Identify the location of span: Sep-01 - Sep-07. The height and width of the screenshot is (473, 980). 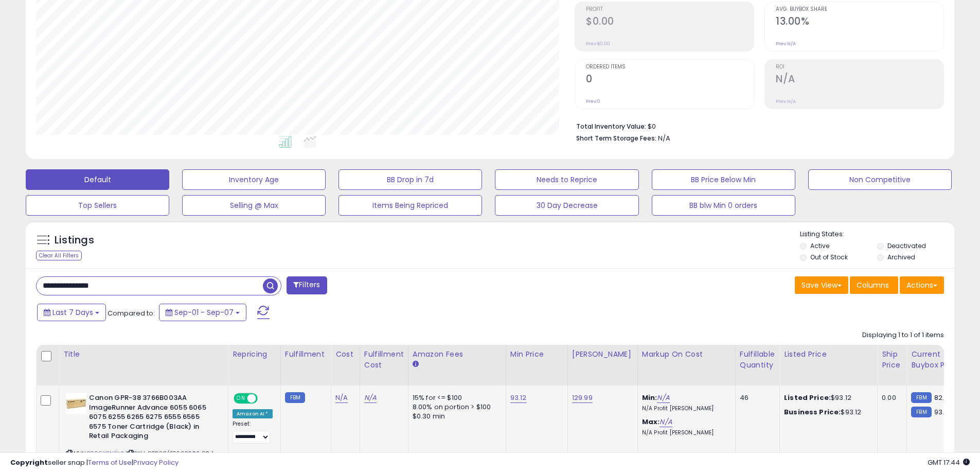
(204, 313).